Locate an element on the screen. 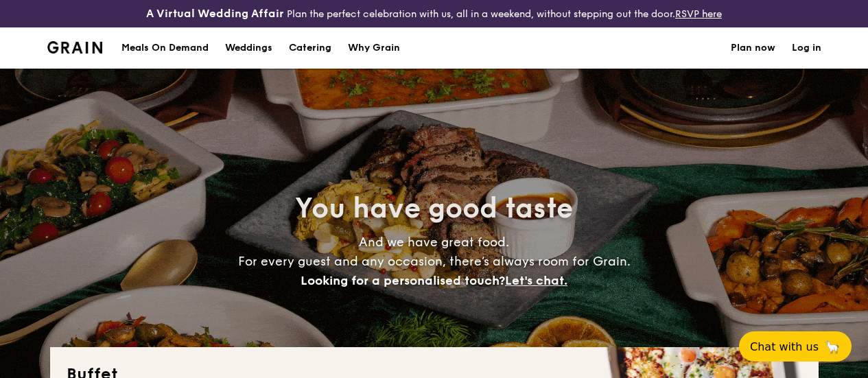 The height and width of the screenshot is (378, 868). button: Chat with us🦙 is located at coordinates (795, 347).